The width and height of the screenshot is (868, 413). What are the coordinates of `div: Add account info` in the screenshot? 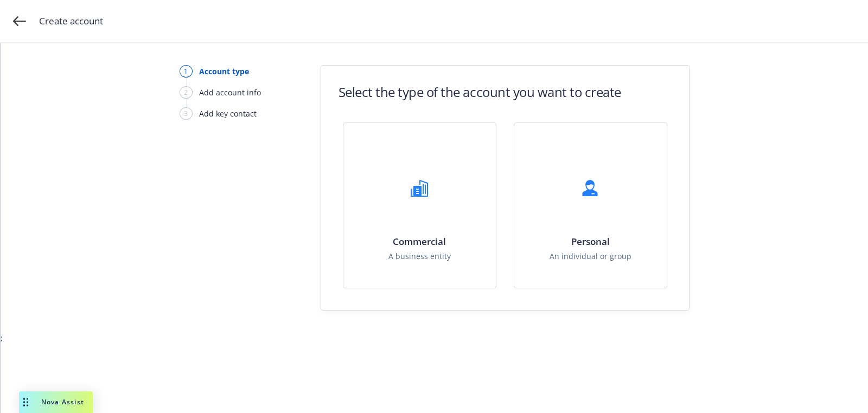 It's located at (230, 92).